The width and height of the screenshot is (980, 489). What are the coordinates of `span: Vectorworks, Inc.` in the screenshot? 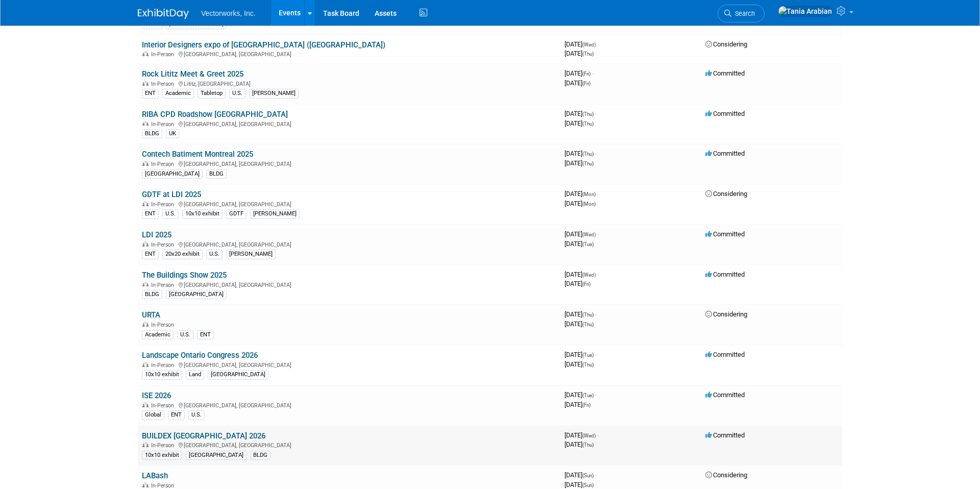 It's located at (228, 13).